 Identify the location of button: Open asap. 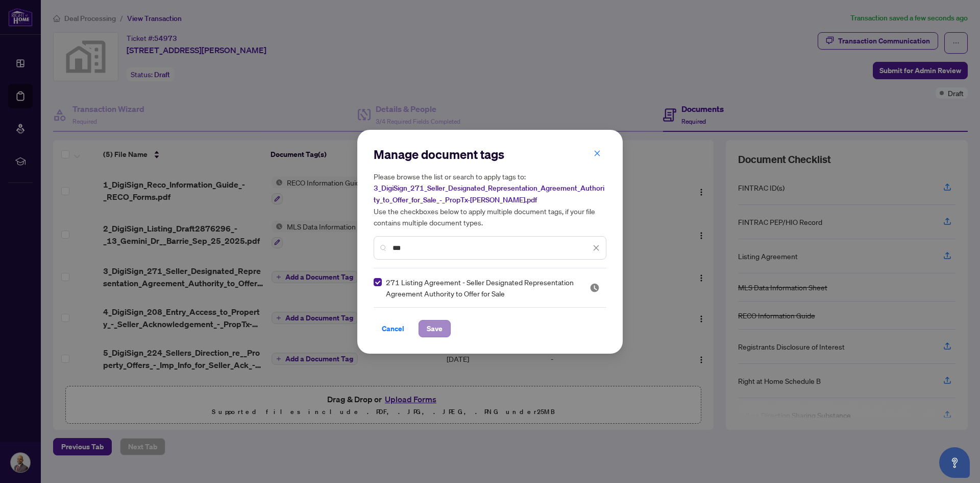
(955, 462).